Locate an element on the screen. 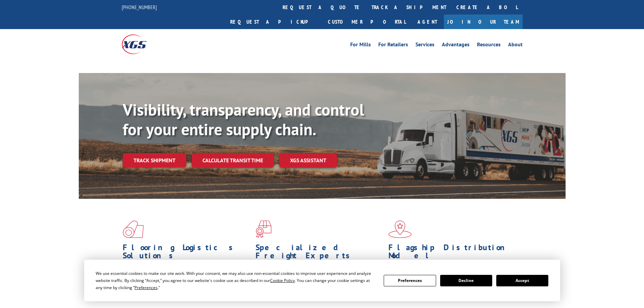 The width and height of the screenshot is (644, 308). h1: Flooring Logistics Solutions is located at coordinates (187, 253).